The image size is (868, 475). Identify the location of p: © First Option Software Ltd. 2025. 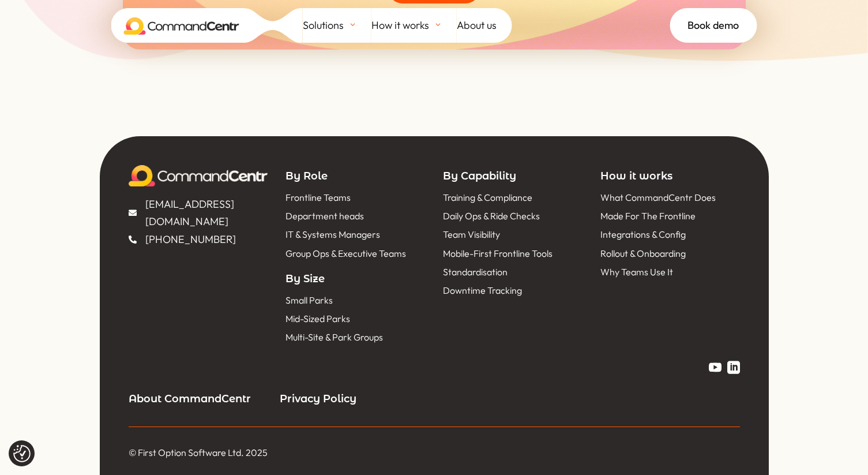
(434, 452).